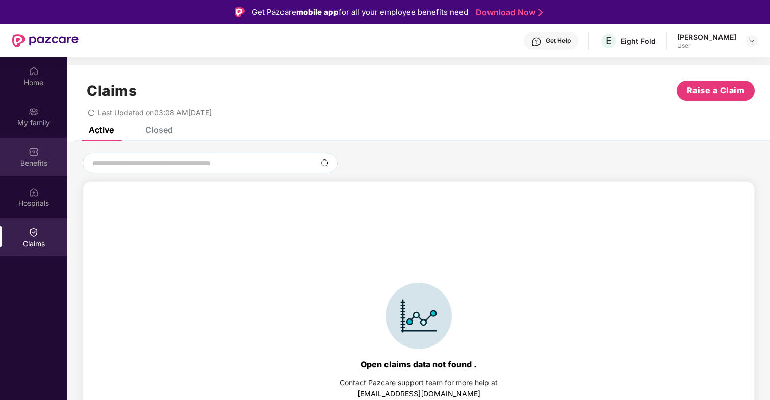  I want to click on div: Get Pazcare for all your employee benefits need, so click(360, 12).